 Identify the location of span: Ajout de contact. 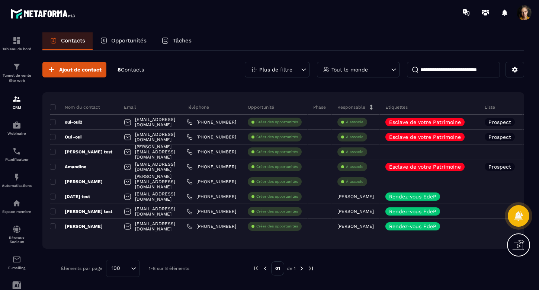
(80, 70).